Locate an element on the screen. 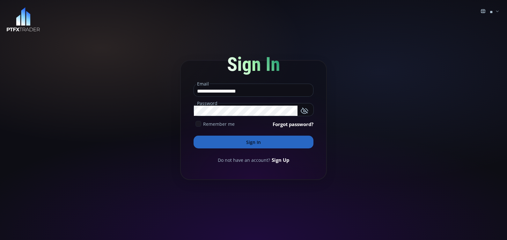  span: Remember me is located at coordinates (219, 124).